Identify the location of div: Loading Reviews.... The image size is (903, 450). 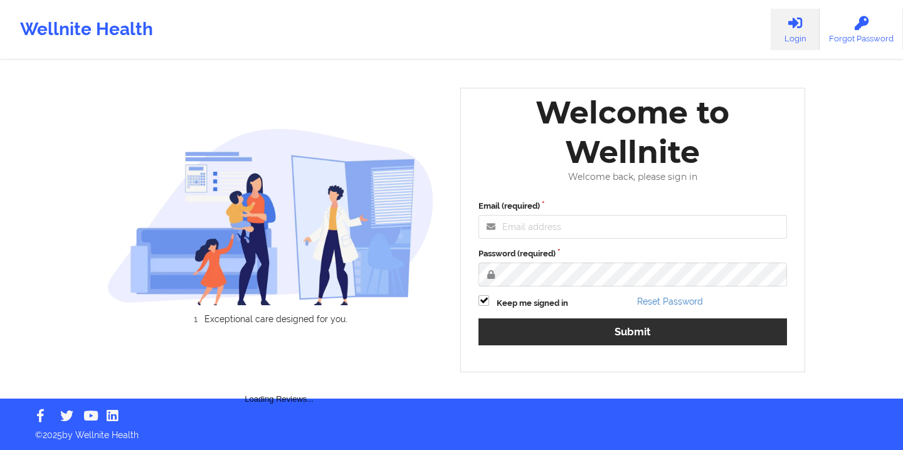
(280, 375).